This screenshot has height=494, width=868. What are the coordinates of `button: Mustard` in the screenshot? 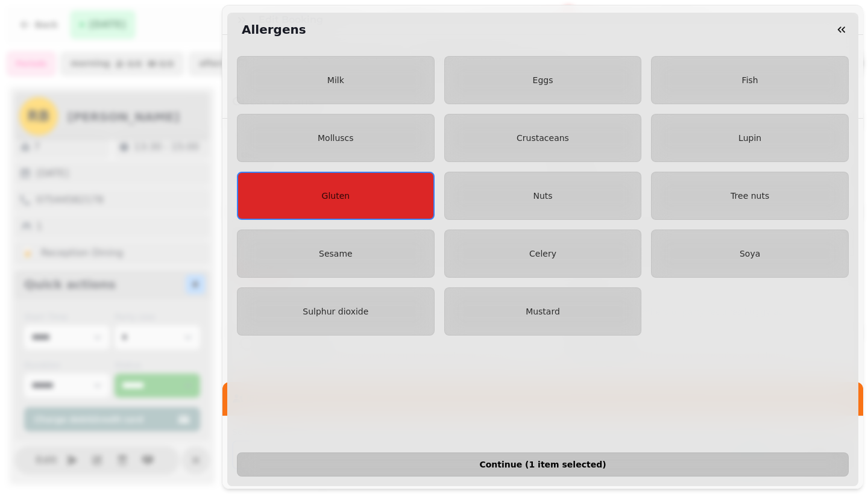 It's located at (543, 312).